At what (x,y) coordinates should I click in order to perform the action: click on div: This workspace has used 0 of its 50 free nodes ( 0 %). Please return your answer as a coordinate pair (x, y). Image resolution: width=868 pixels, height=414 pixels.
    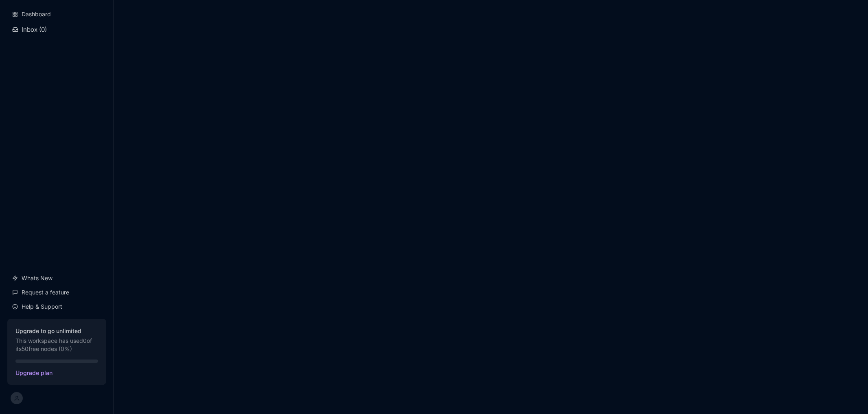
    Looking at the image, I should click on (57, 340).